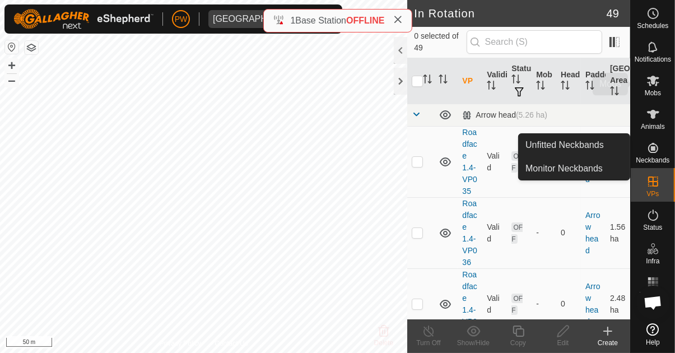 This screenshot has width=675, height=353. What do you see at coordinates (653, 295) in the screenshot?
I see `span: Heatmap` at bounding box center [653, 295].